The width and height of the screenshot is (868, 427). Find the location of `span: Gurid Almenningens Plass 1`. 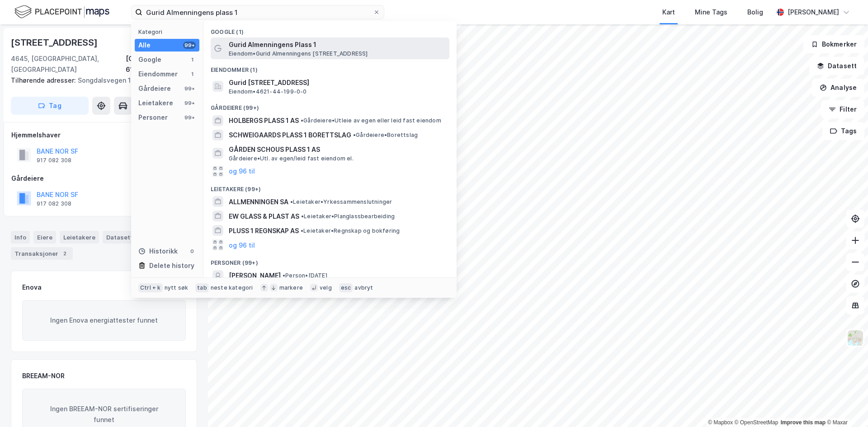

span: Gurid Almenningens Plass 1 is located at coordinates (337, 45).